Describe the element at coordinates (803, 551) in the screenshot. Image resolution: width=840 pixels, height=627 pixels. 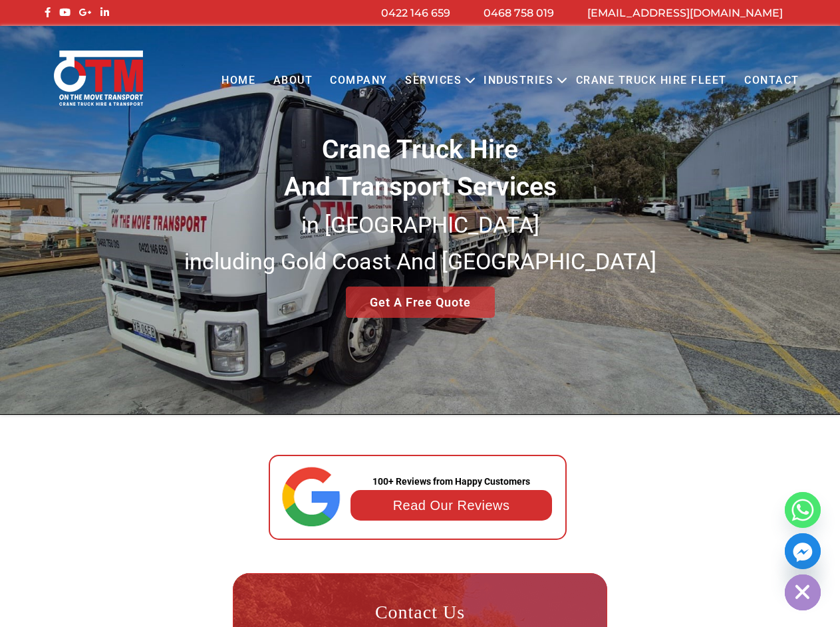
I see `a: Facebook_Messenger` at that location.